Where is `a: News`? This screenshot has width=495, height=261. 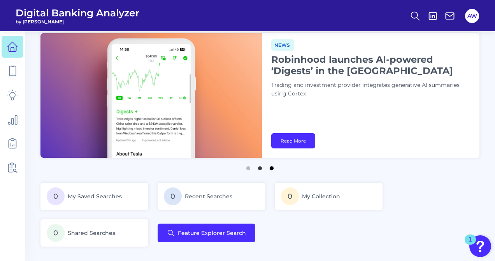
a: News is located at coordinates (283, 44).